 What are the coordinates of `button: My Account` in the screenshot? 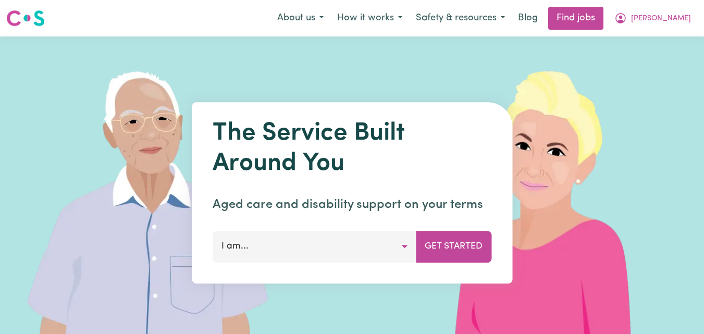 It's located at (652, 18).